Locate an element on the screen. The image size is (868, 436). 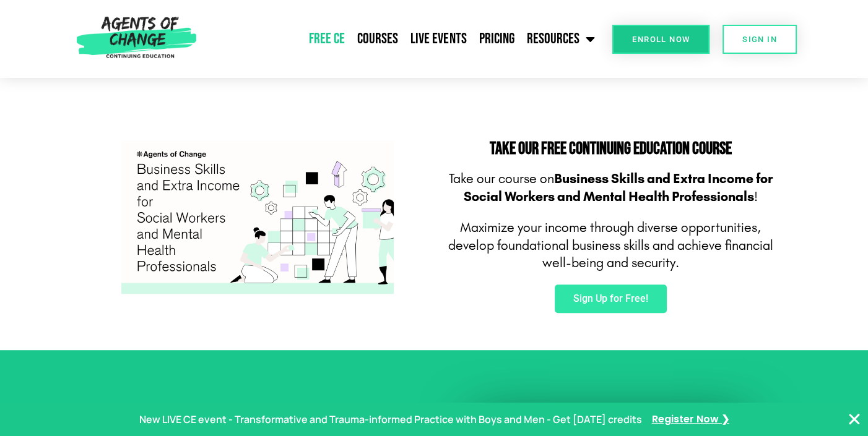
a: Sign Up for Free! is located at coordinates (610, 298).